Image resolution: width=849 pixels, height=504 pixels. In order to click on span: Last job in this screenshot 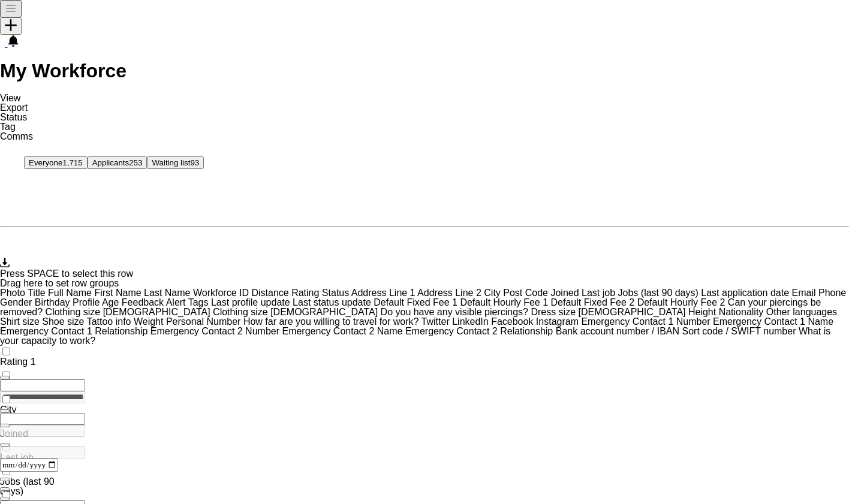, I will do `click(598, 293)`.